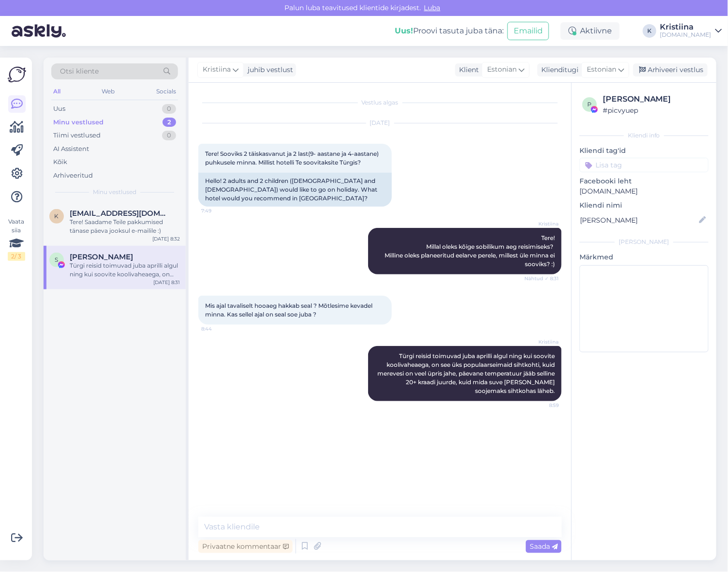 Image resolution: width=728 pixels, height=572 pixels. What do you see at coordinates (60, 162) in the screenshot?
I see `div: Kõik` at bounding box center [60, 162].